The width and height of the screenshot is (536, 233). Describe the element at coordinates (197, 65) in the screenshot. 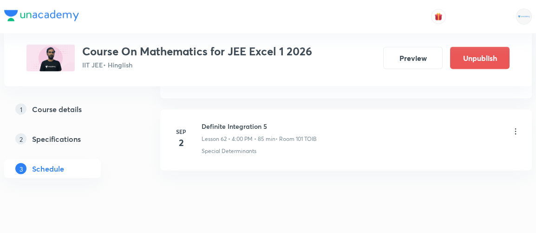

I see `p: IIT JEE • Hinglish` at that location.